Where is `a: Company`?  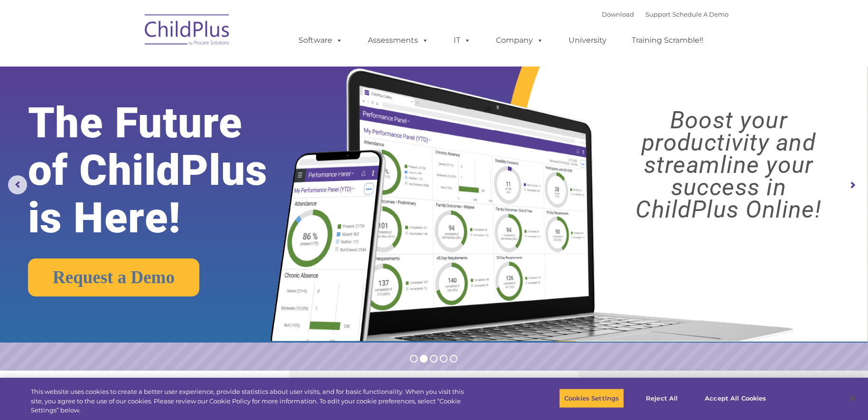 a: Company is located at coordinates (520, 40).